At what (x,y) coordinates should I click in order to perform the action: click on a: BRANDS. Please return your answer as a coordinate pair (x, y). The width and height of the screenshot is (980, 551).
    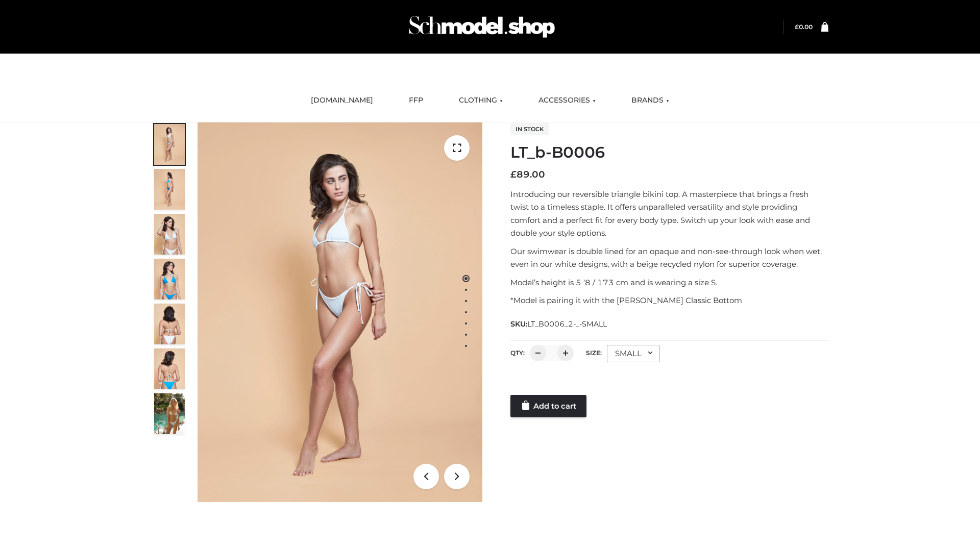
    Looking at the image, I should click on (650, 101).